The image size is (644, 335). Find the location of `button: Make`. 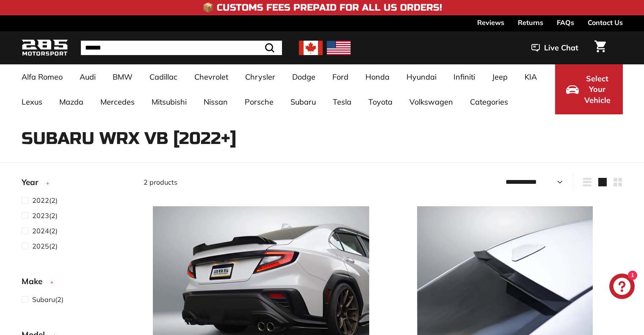

button: Make is located at coordinates (75, 284).